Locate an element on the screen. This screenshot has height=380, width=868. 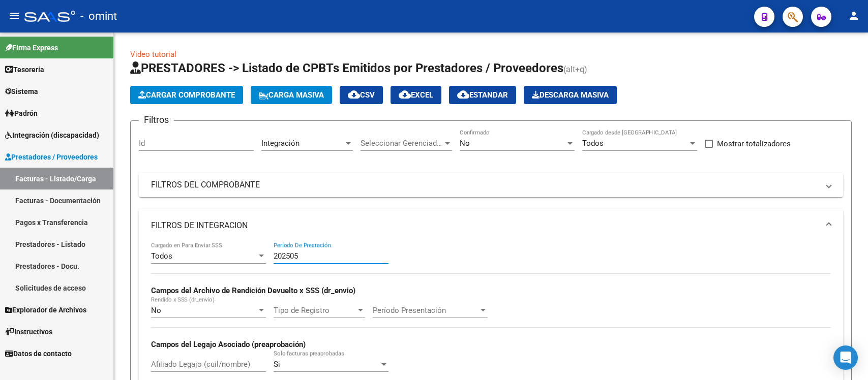
button: Carga Masiva is located at coordinates (291, 95).